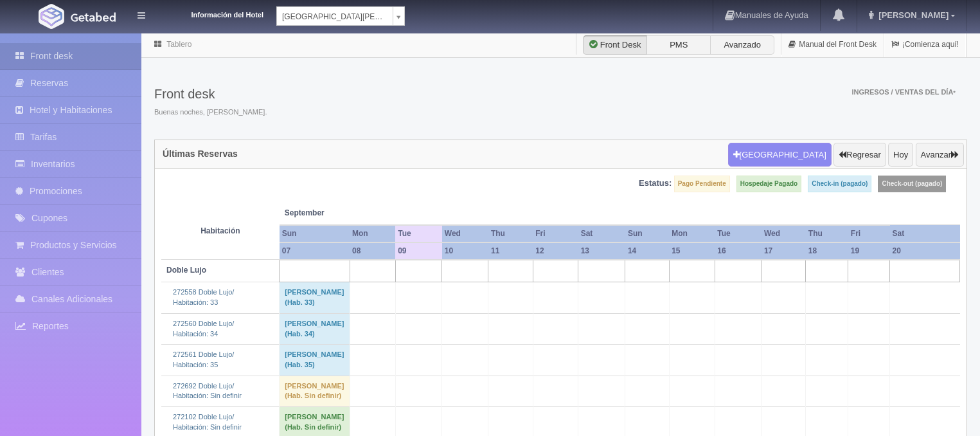  Describe the element at coordinates (219, 231) in the screenshot. I see `strong: Habitación` at that location.